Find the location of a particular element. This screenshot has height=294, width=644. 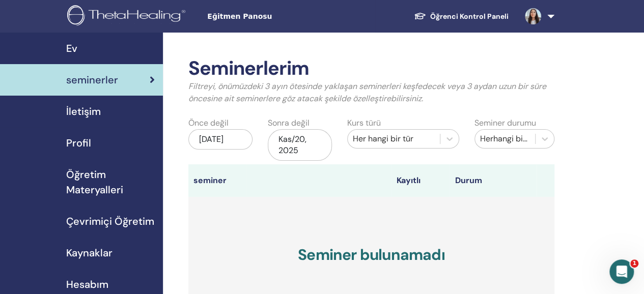

span: Ev is located at coordinates (72, 48).